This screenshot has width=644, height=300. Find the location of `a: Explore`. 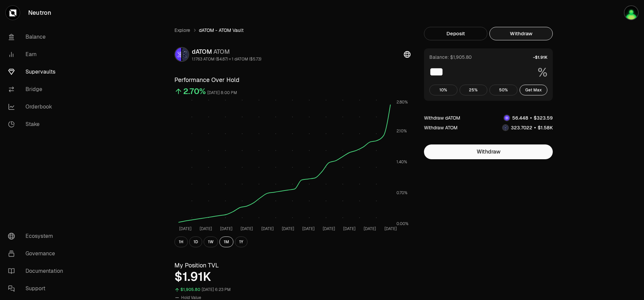

a: Explore is located at coordinates (182, 30).